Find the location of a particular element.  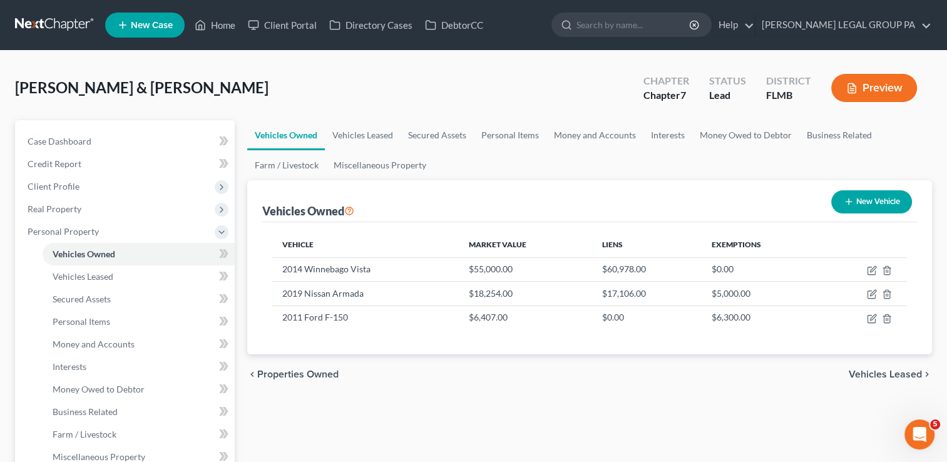

td: 2019 Nissan Armada is located at coordinates (365, 294).